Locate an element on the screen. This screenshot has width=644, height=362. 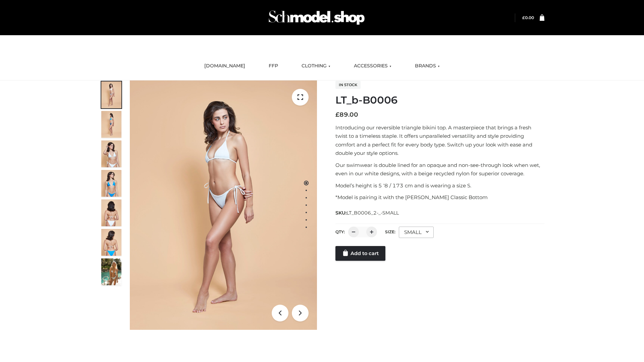
img: Arieltop_CloudNine_AzureSky2.jpg is located at coordinates (111, 272).